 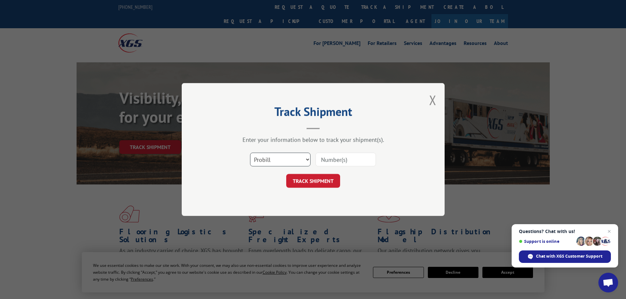 I want to click on button: TRACK SHIPMENT, so click(x=313, y=181).